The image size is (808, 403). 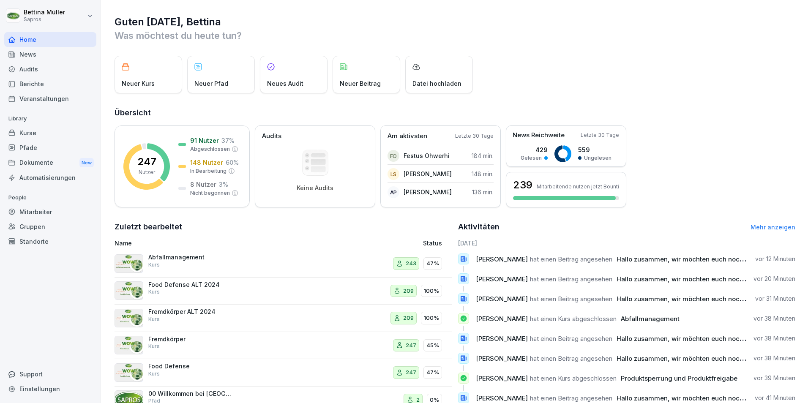 What do you see at coordinates (50, 389) in the screenshot?
I see `div: Einstellungen` at bounding box center [50, 389].